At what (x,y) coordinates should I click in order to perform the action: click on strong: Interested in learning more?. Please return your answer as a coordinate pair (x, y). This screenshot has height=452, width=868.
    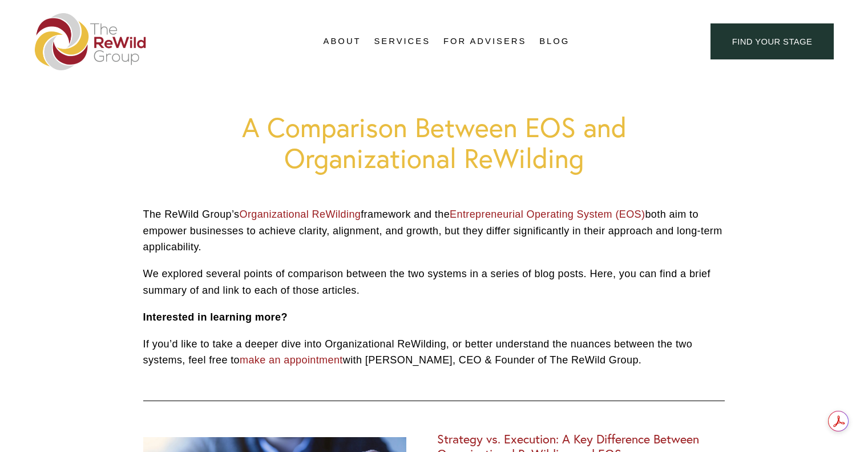
    Looking at the image, I should click on (215, 317).